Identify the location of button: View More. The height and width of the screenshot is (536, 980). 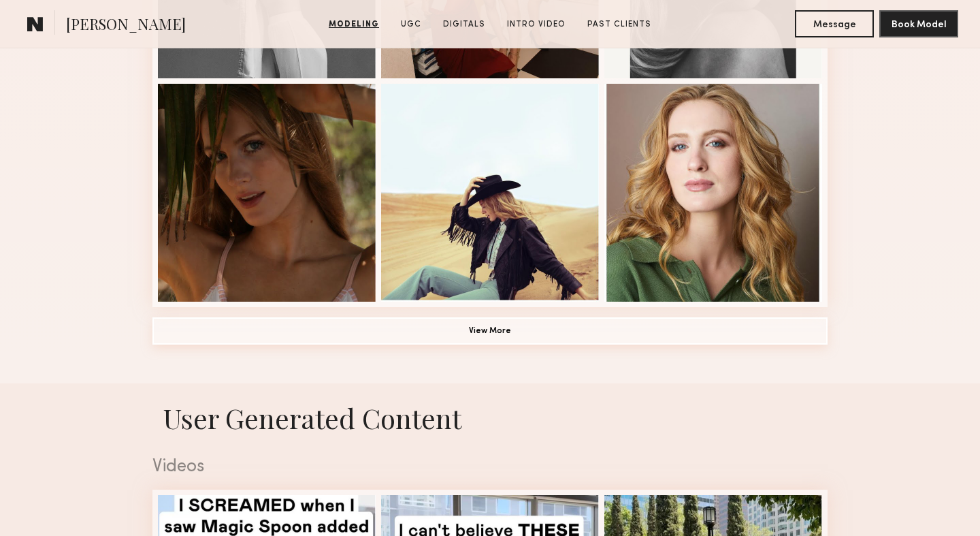
(490, 331).